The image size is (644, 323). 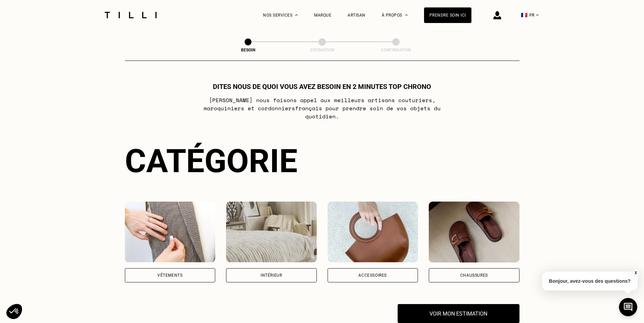 What do you see at coordinates (323, 15) in the screenshot?
I see `a: Marque` at bounding box center [323, 15].